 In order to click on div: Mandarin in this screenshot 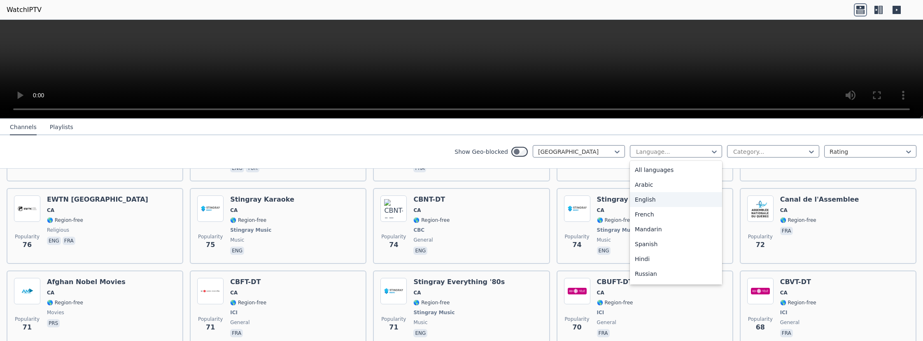, I will do `click(676, 229)`.